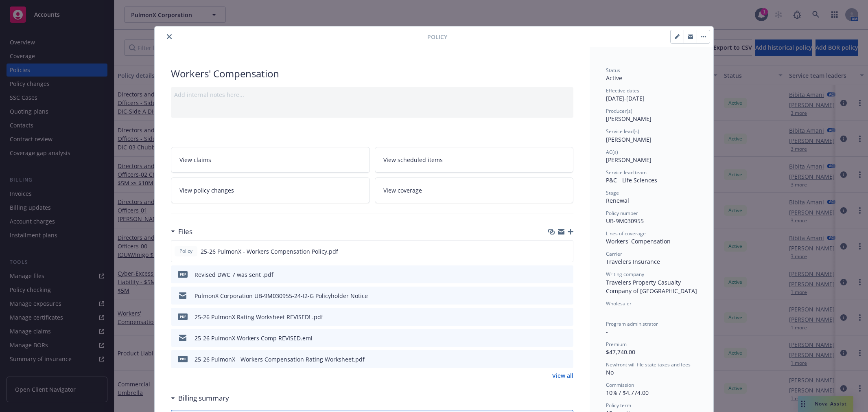 The width and height of the screenshot is (868, 412). What do you see at coordinates (621, 352) in the screenshot?
I see `span: $47,740.00` at bounding box center [621, 352].